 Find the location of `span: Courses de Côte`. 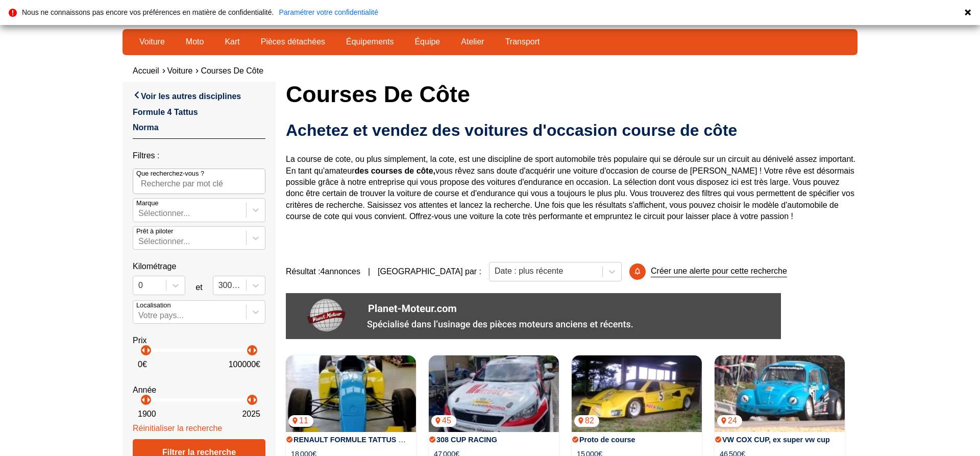

span: Courses de Côte is located at coordinates (232, 70).